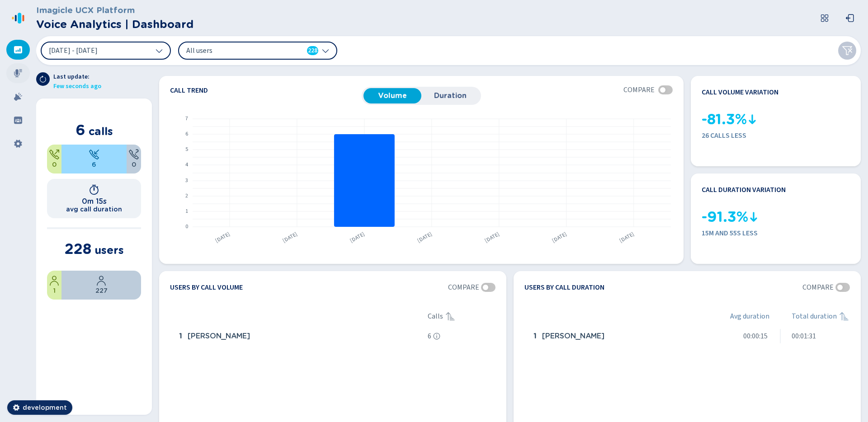 This screenshot has width=868, height=422. Describe the element at coordinates (847, 51) in the screenshot. I see `svg: funnel-disabled` at that location.